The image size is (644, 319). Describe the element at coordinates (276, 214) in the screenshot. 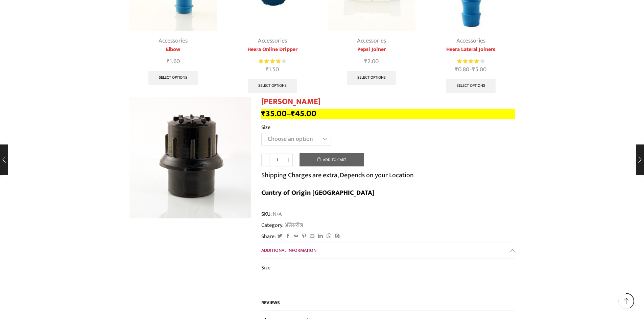

I see `span: N/A` at that location.